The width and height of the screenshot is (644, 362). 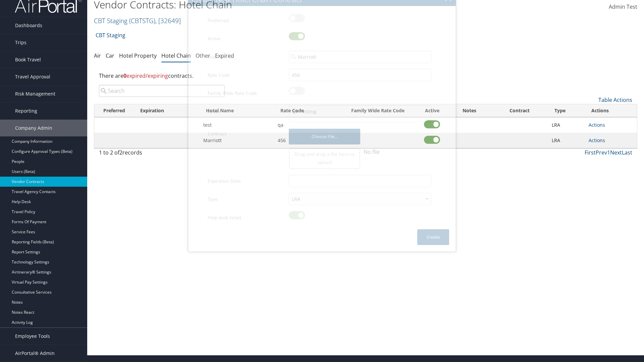 What do you see at coordinates (372, 152) in the screenshot?
I see `span: No file` at bounding box center [372, 152].